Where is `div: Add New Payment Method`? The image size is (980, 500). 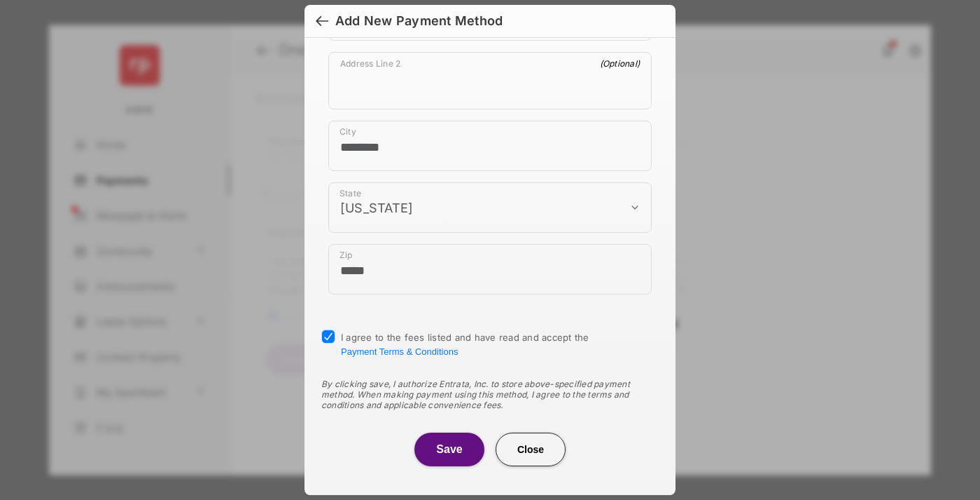
div: Add New Payment Method is located at coordinates (419, 21).